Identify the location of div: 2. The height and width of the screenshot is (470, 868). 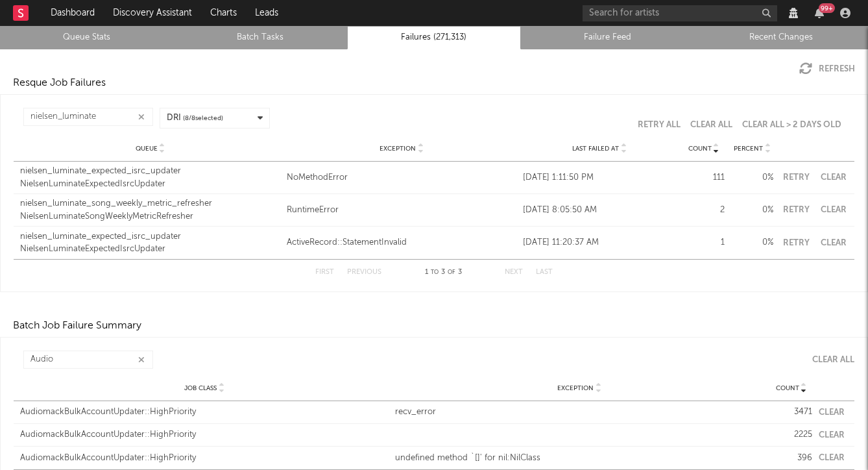
(703, 211).